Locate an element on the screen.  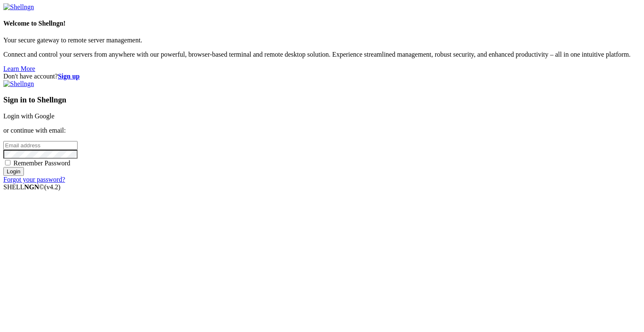
span: 4.2.0 is located at coordinates (52, 187).